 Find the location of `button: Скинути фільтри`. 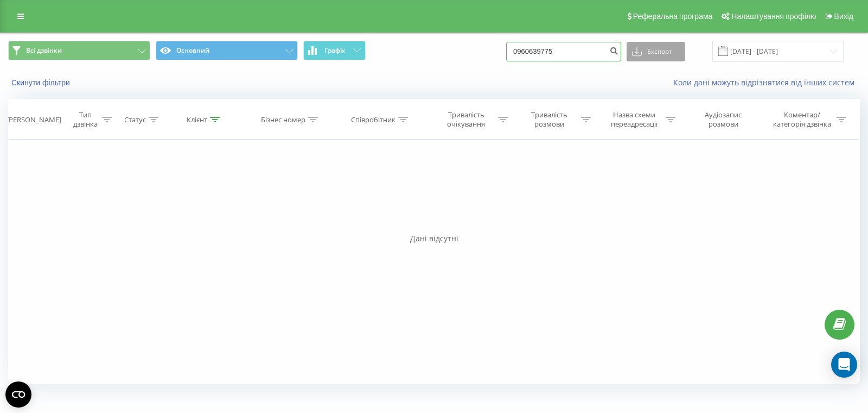

button: Скинути фільтри is located at coordinates (42, 82).